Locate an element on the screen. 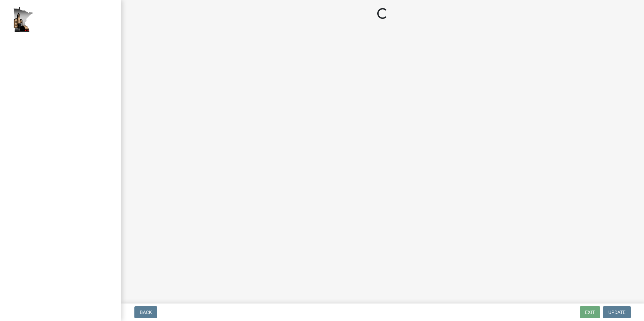 The height and width of the screenshot is (321, 644). button: Update is located at coordinates (616, 312).